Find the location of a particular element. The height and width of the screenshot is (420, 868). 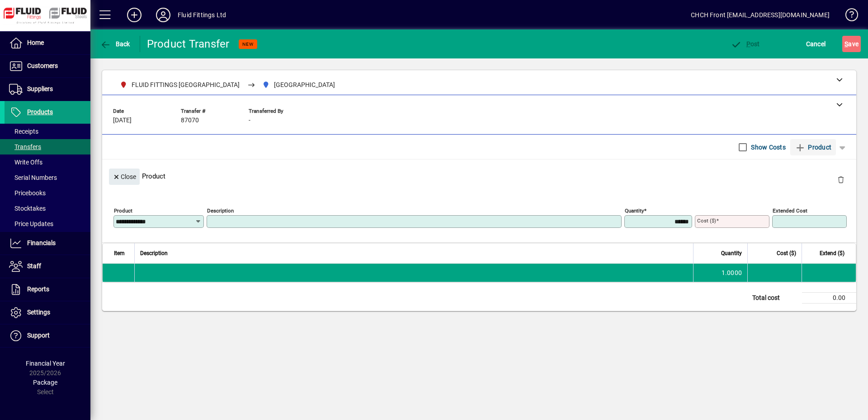

a: Stocktakes is located at coordinates (48, 209).